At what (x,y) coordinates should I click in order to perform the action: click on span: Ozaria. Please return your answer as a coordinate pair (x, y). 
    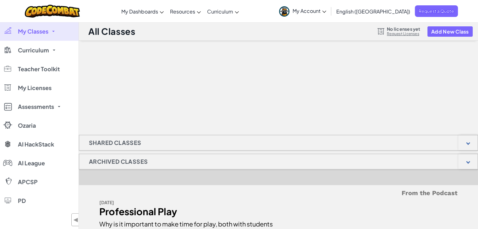
    Looking at the image, I should click on (27, 126).